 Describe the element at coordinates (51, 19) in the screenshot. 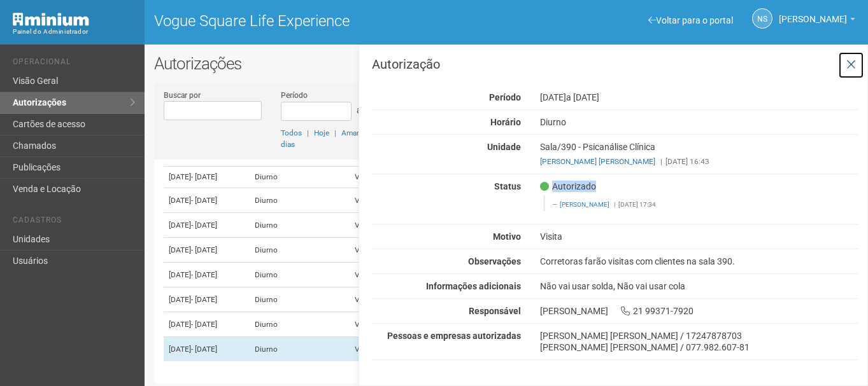

I see `img: Minium` at that location.